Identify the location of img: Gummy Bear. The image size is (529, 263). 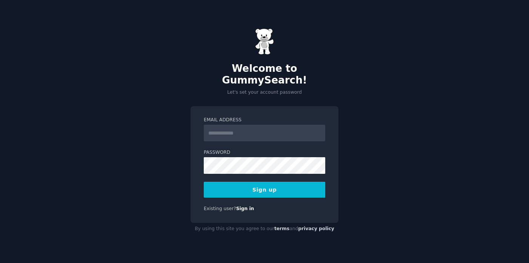
(265, 42).